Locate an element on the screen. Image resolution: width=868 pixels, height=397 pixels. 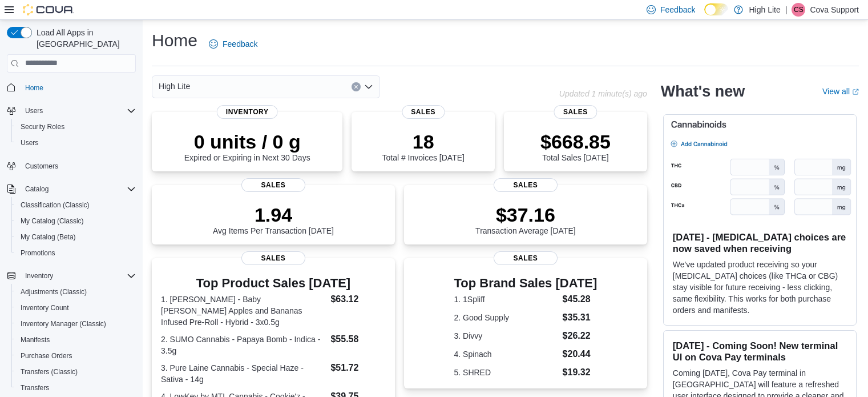
button: Purchase Orders is located at coordinates (76, 356).